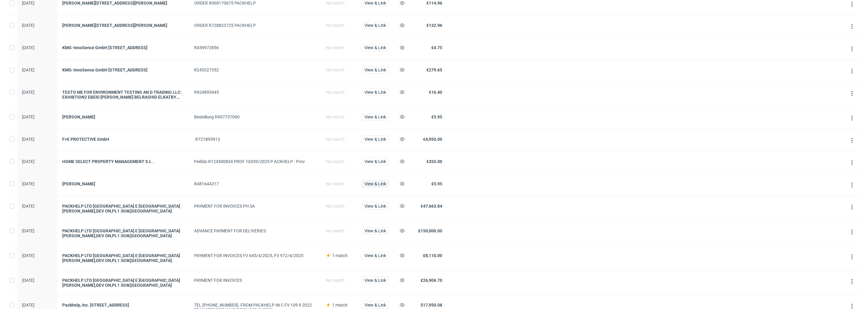 This screenshot has width=868, height=309. What do you see at coordinates (255, 206) in the screenshot?
I see `div: PAYMENT FOR INVOICES PH SA` at bounding box center [255, 206].